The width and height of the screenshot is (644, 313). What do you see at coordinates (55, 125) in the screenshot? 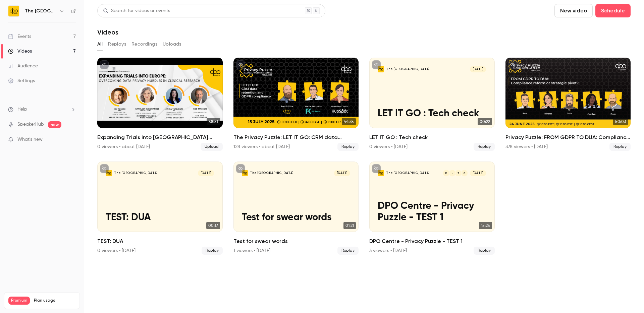
I see `span: new` at bounding box center [55, 125].